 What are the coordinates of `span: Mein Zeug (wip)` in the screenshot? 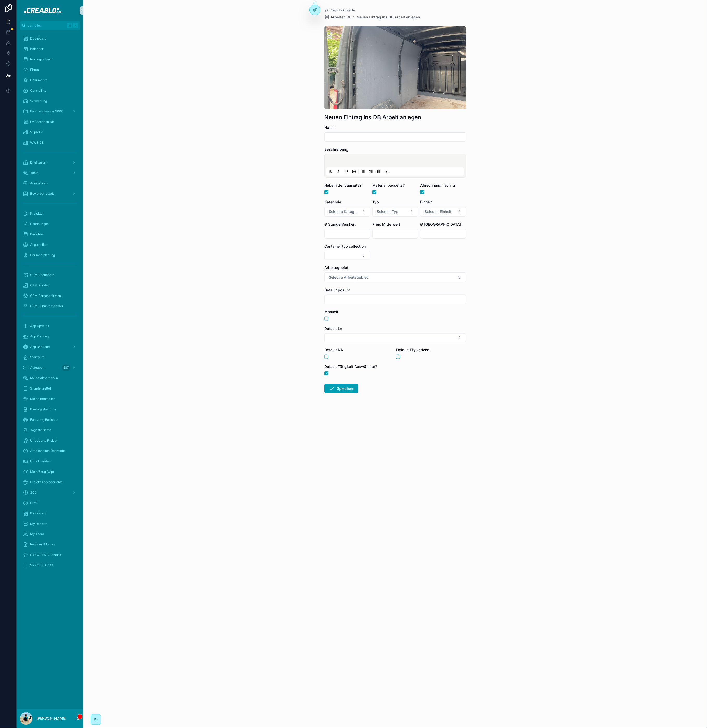 It's located at (42, 472).